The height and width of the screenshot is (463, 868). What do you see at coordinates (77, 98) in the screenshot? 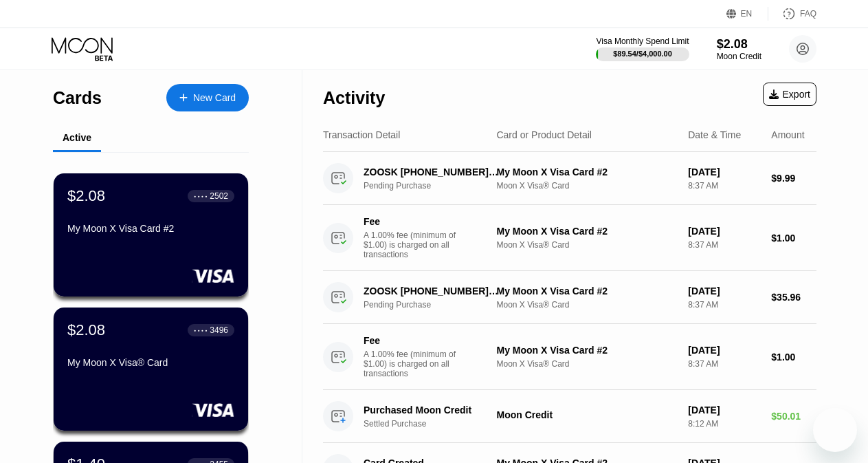
I see `div: Cards` at bounding box center [77, 98].